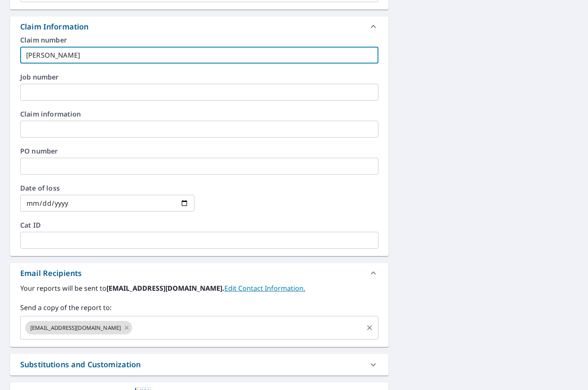 This screenshot has height=390, width=588. What do you see at coordinates (199, 151) in the screenshot?
I see `label: PO number` at bounding box center [199, 151].